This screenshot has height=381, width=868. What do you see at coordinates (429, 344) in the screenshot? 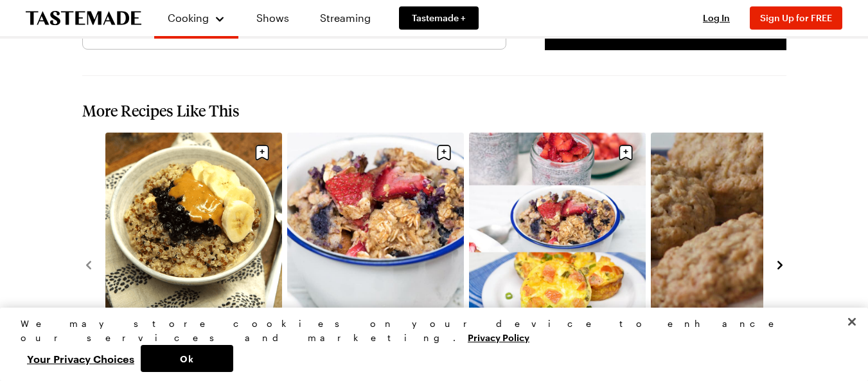
I see `div: Privacy` at bounding box center [429, 344].